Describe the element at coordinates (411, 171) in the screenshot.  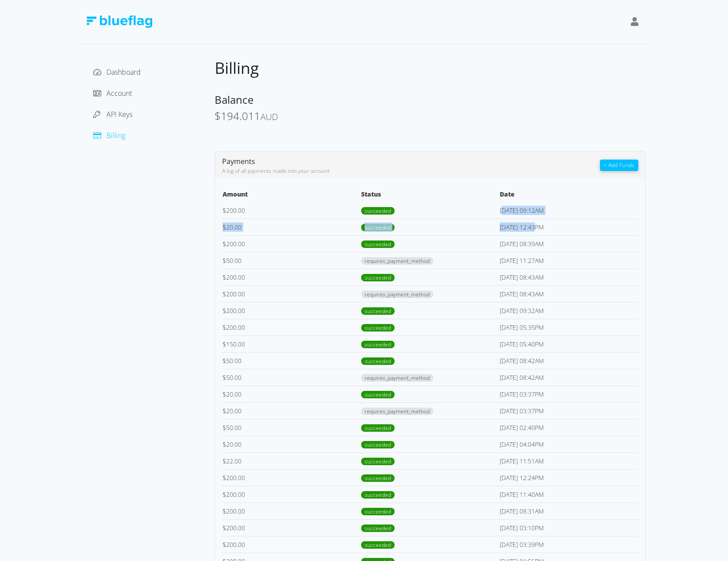
I see `div: A log of all payments made into your account` at that location.